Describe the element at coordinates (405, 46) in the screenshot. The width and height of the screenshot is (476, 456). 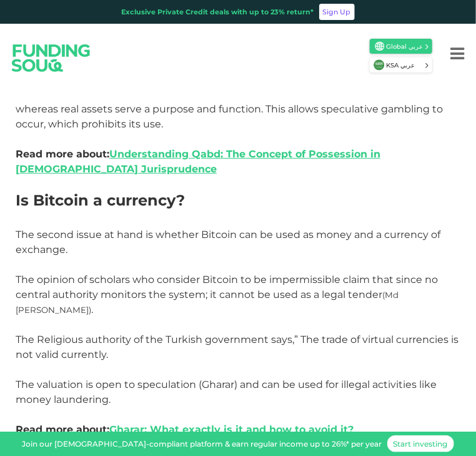
I see `span: Global عربي` at that location.